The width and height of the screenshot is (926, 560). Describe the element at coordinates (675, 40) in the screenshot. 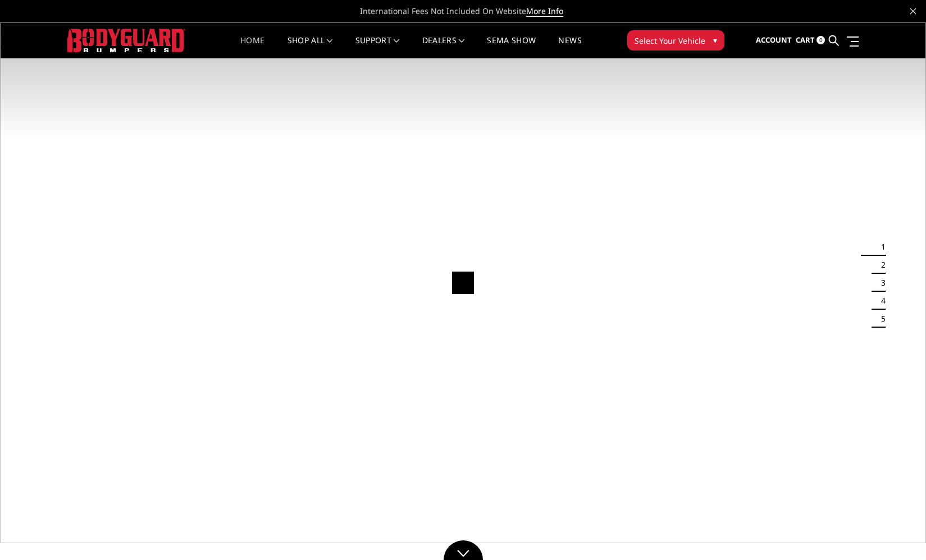

I see `button: Select Your Vehicle` at that location.